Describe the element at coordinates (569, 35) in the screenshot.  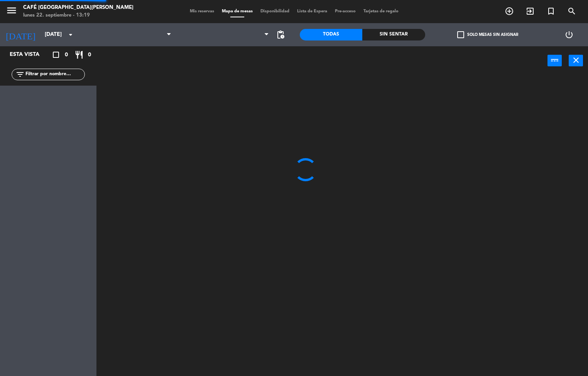
I see `i: power_settings_new` at that location.